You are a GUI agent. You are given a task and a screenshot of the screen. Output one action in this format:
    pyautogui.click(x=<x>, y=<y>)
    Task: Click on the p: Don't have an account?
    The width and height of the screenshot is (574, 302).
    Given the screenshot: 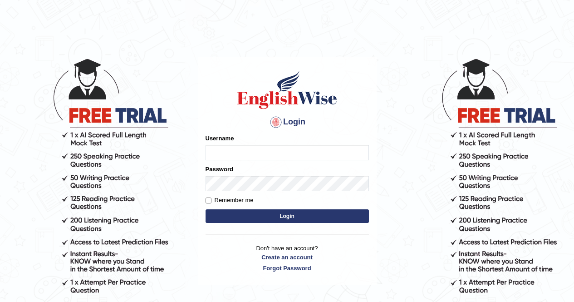 What is the action you would take?
    pyautogui.click(x=287, y=258)
    